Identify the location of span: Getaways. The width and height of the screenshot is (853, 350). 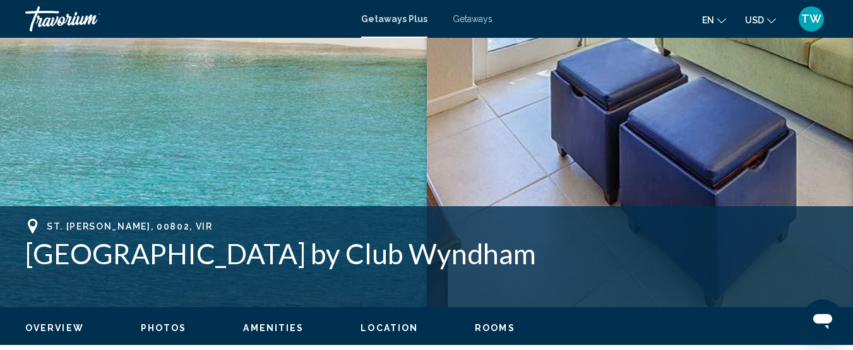
(472, 19).